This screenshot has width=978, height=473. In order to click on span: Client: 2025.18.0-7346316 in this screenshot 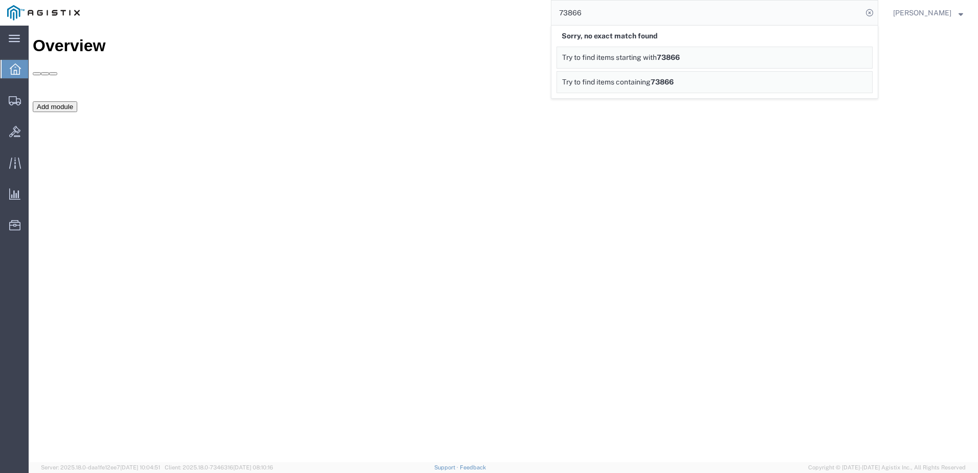, I will do `click(219, 467)`.